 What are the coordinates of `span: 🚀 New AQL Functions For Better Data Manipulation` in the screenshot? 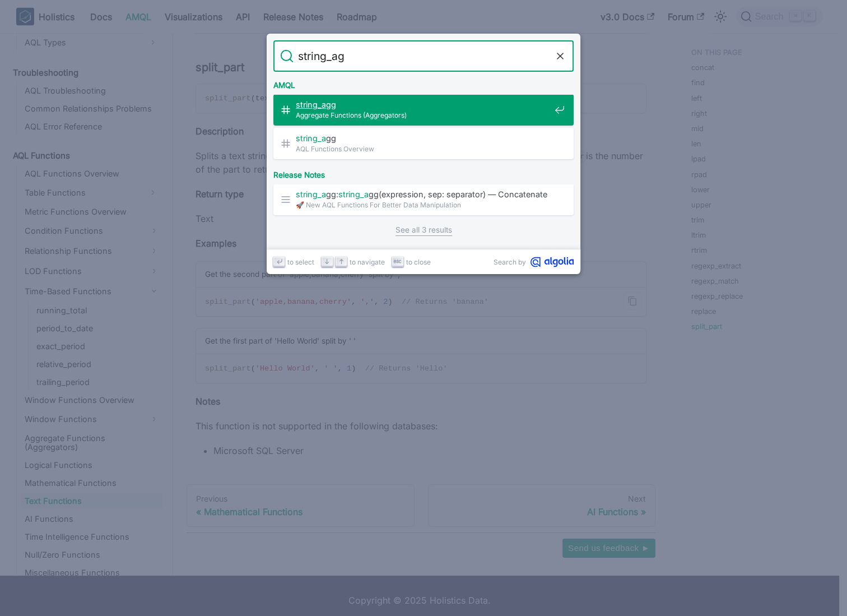 It's located at (423, 205).